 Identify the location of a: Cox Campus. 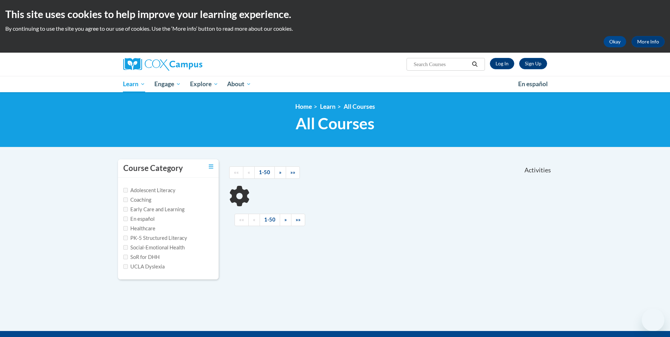
(190, 64).